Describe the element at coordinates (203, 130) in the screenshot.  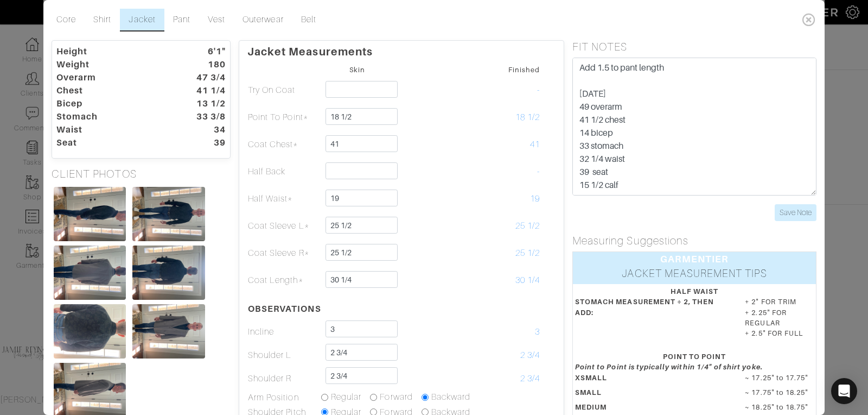
I see `dt: 34` at that location.